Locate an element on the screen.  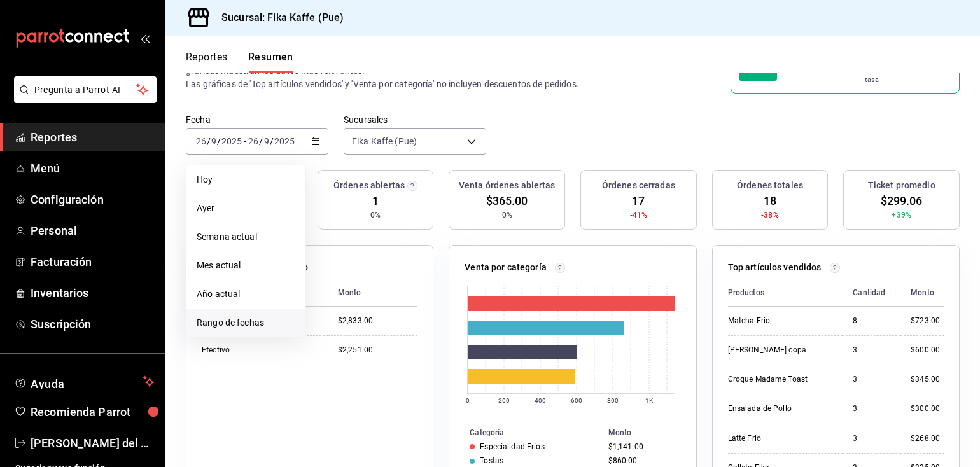
text: 600 is located at coordinates (576, 400).